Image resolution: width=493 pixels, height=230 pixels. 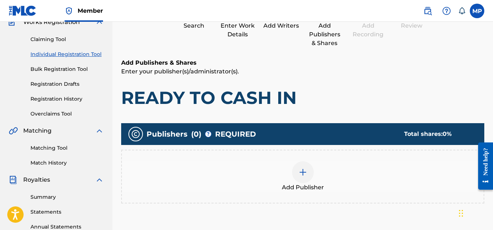 What do you see at coordinates (67, 69) in the screenshot?
I see `a: Bulk Registration Tool` at bounding box center [67, 69].